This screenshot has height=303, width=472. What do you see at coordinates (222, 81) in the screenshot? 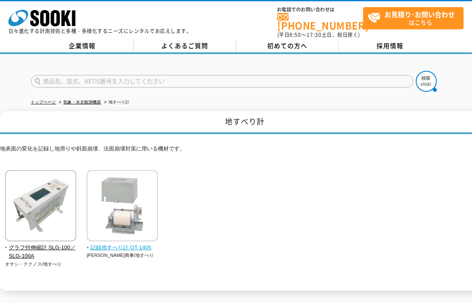
I see `input: 商品名、型式、NETIS番号を入力してください` at bounding box center [222, 81].